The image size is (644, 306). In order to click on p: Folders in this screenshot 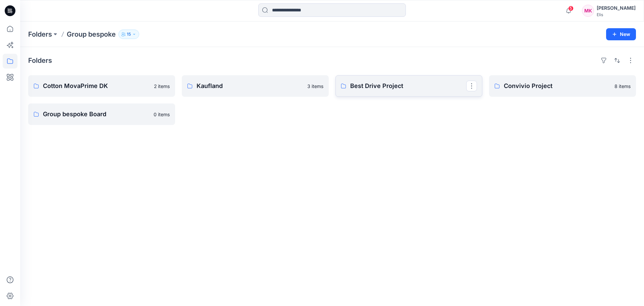, I will do `click(40, 34)`.